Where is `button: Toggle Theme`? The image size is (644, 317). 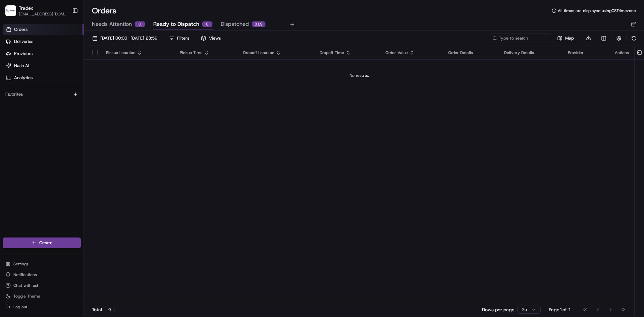 button: Toggle Theme is located at coordinates (42, 296).